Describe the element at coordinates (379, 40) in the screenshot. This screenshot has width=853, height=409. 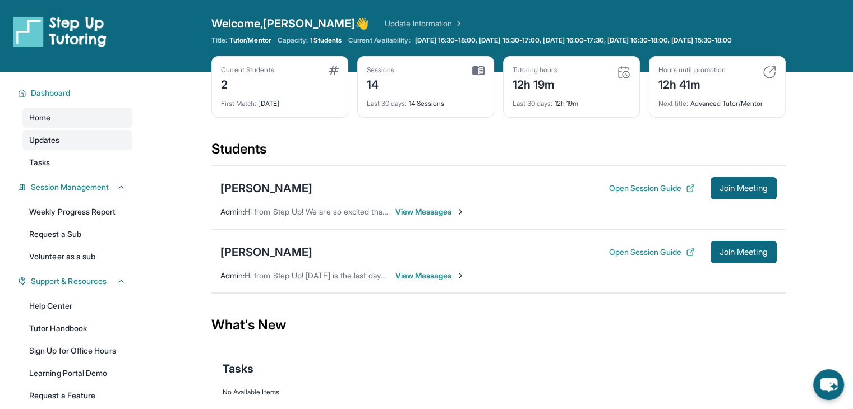
I see `span: Current Availability:` at that location.